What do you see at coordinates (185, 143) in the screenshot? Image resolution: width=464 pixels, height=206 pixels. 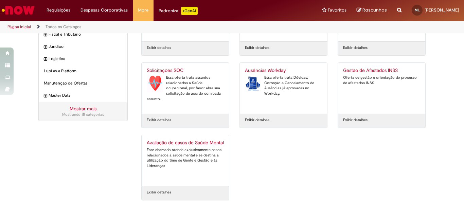 I see `h2: Avaliação de casos de Saúde Mental` at bounding box center [185, 143].